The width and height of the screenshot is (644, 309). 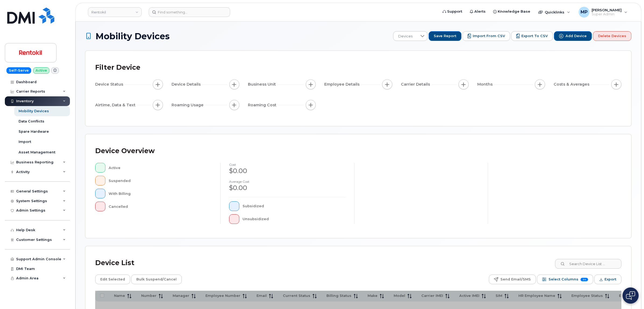 What do you see at coordinates (343, 84) in the screenshot?
I see `span: Employee Details` at bounding box center [343, 84].